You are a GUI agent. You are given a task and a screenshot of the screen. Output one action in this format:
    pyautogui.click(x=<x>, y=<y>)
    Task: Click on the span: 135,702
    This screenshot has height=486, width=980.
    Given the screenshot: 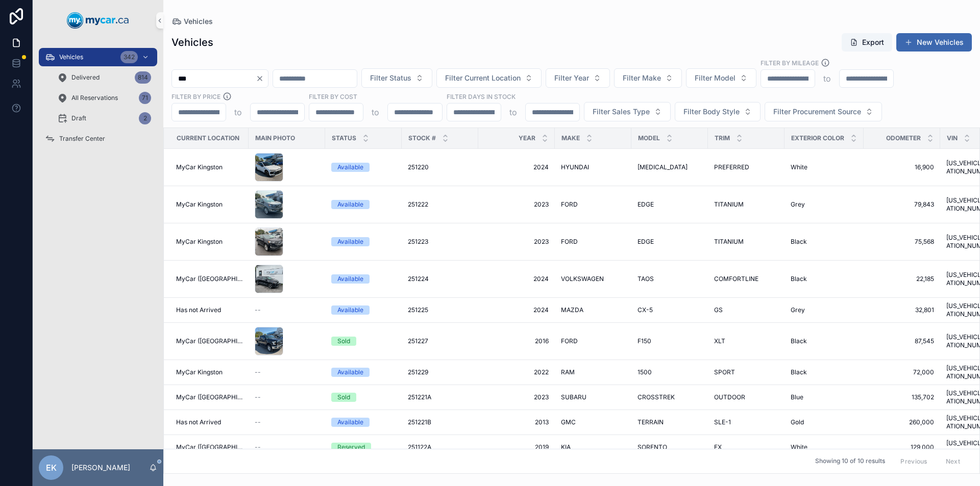 What is the action you would take?
    pyautogui.click(x=902, y=397)
    